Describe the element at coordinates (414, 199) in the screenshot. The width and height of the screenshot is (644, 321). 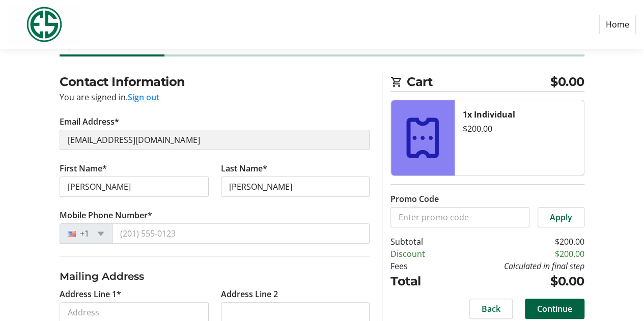
I see `label: Promo Code` at that location.